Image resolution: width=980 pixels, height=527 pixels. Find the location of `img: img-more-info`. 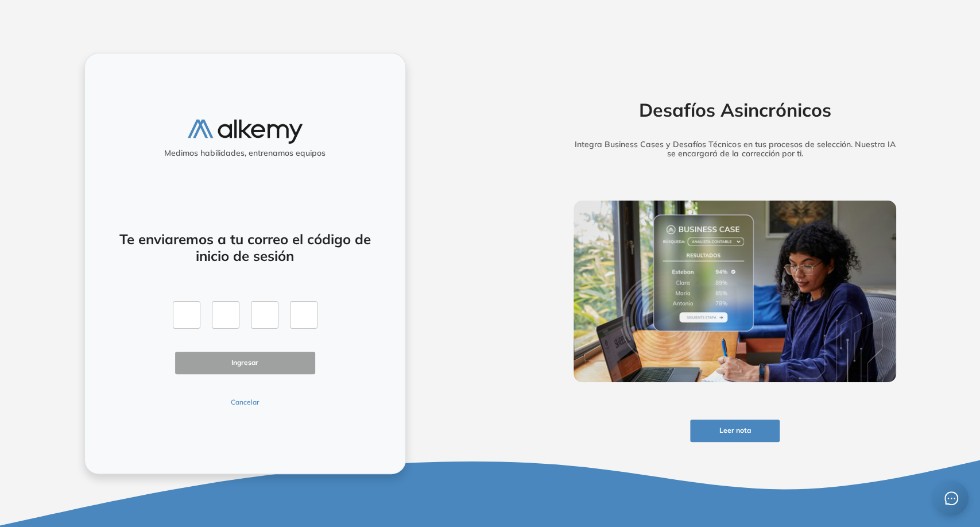

img: img-more-info is located at coordinates (735, 291).